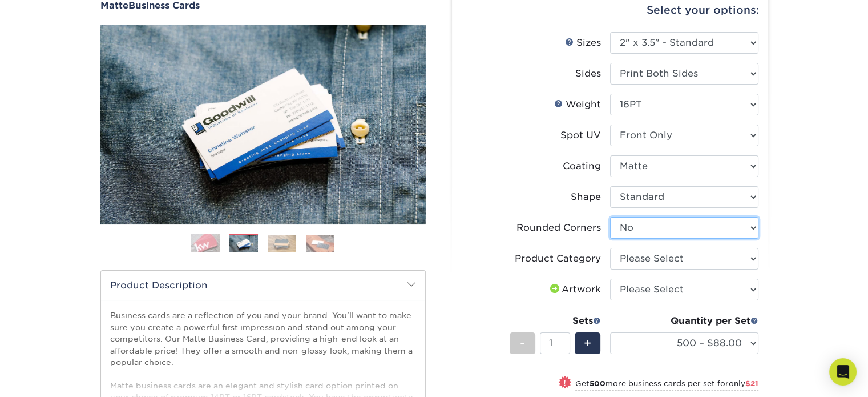 This screenshot has width=868, height=397. I want to click on img: Matte 02, so click(263, 124).